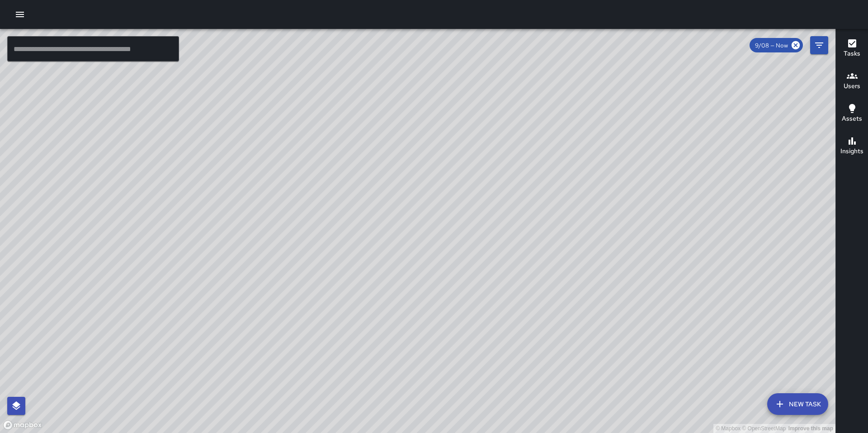 The width and height of the screenshot is (868, 433). What do you see at coordinates (798, 404) in the screenshot?
I see `button: New Task` at bounding box center [798, 404].